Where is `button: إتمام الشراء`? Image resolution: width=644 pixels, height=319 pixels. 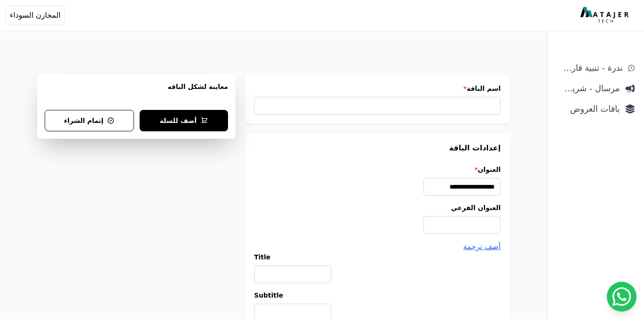
button: إتمام الشراء is located at coordinates (89, 121).